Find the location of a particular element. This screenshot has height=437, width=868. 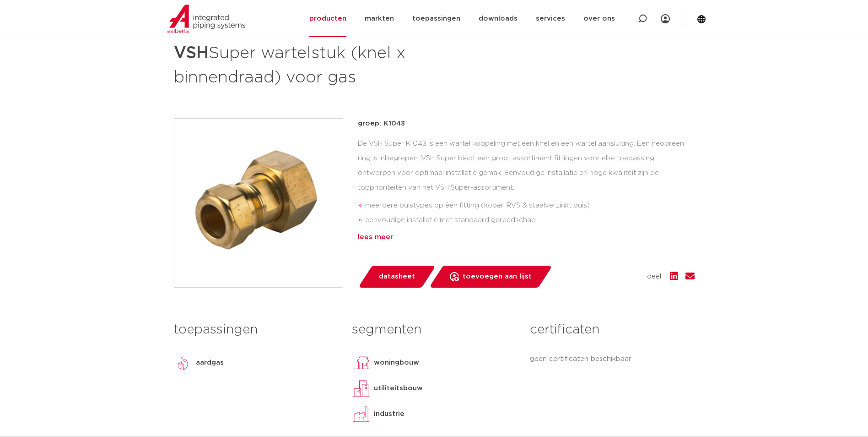

span: deel: is located at coordinates (655, 277).